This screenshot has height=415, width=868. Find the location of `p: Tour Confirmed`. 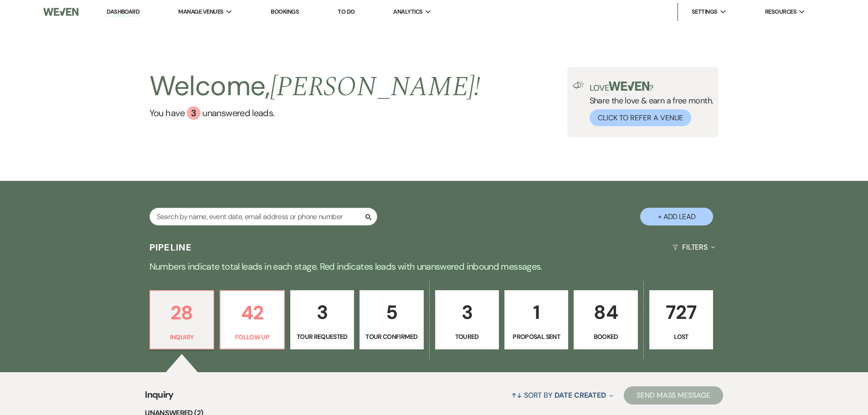

p: Tour Confirmed is located at coordinates (391, 337).